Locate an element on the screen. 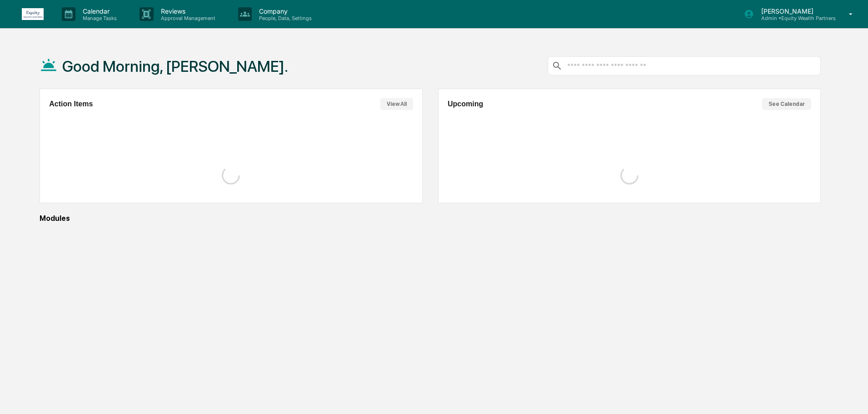 Image resolution: width=868 pixels, height=414 pixels. p: Approval Management is located at coordinates (187, 18).